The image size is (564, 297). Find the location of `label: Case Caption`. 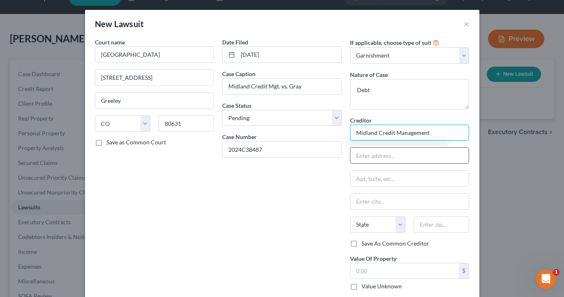

label: Case Caption is located at coordinates (239, 74).